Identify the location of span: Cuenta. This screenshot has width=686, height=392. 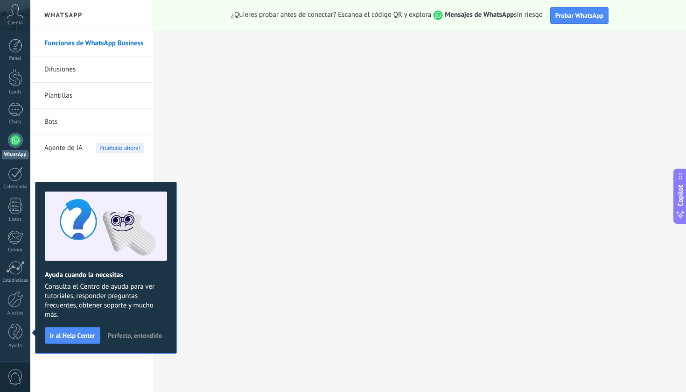
(15, 23).